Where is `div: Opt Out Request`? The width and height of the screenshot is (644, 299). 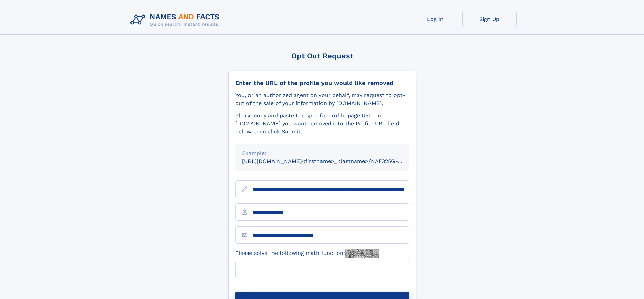 div: Opt Out Request is located at coordinates (322, 56).